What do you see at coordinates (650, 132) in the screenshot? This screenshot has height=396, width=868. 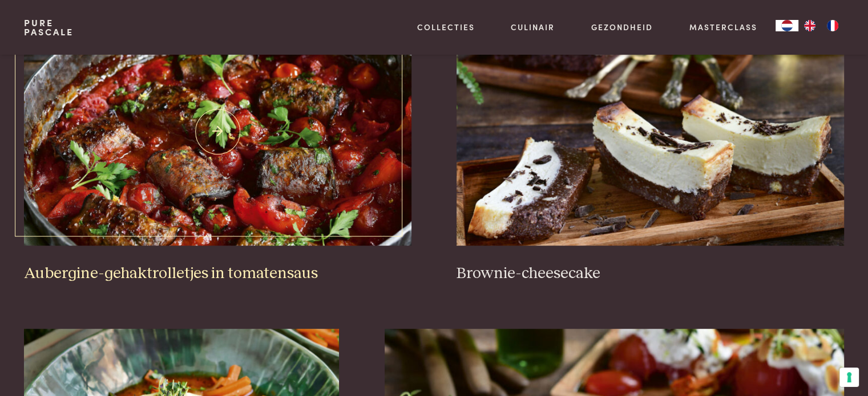 I see `img: Brownie-cheesecake` at bounding box center [650, 132].